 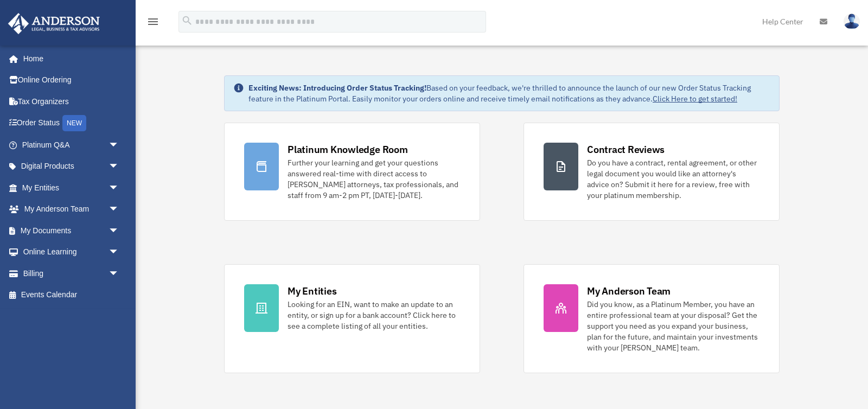 What do you see at coordinates (652, 171) in the screenshot?
I see `a: Contract Reviews Do you have a contract, rental agreement, or other legal document you would like...` at bounding box center [652, 171].